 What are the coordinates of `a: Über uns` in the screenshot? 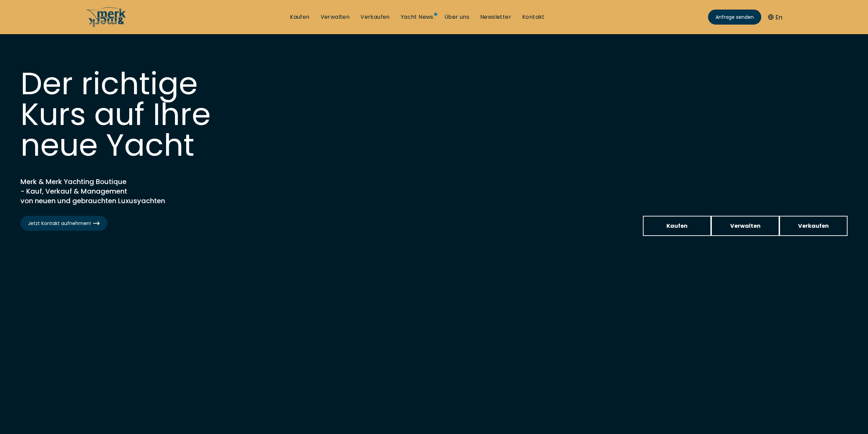 It's located at (457, 17).